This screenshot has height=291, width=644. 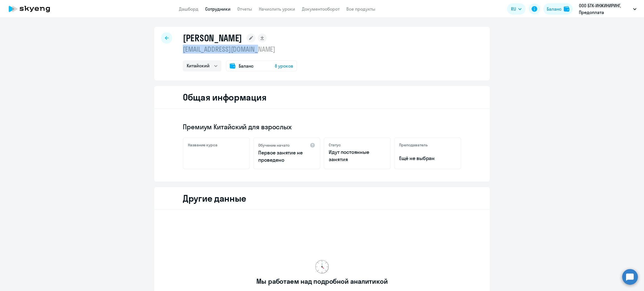 What do you see at coordinates (218, 9) in the screenshot?
I see `a: Сотрудники` at bounding box center [218, 9].